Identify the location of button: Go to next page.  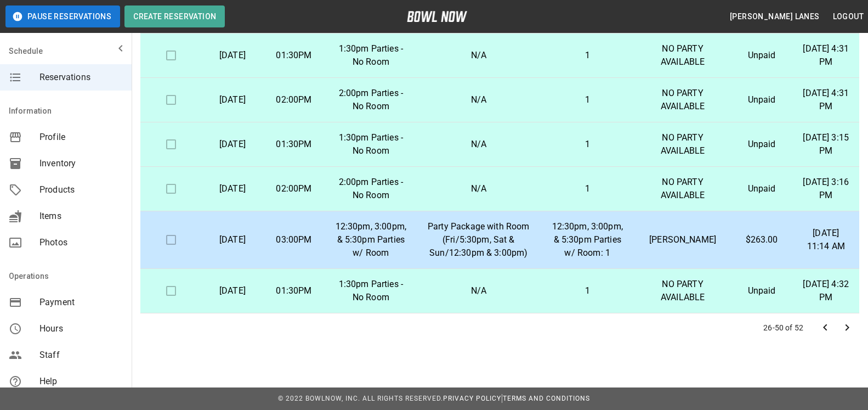
(848, 328).